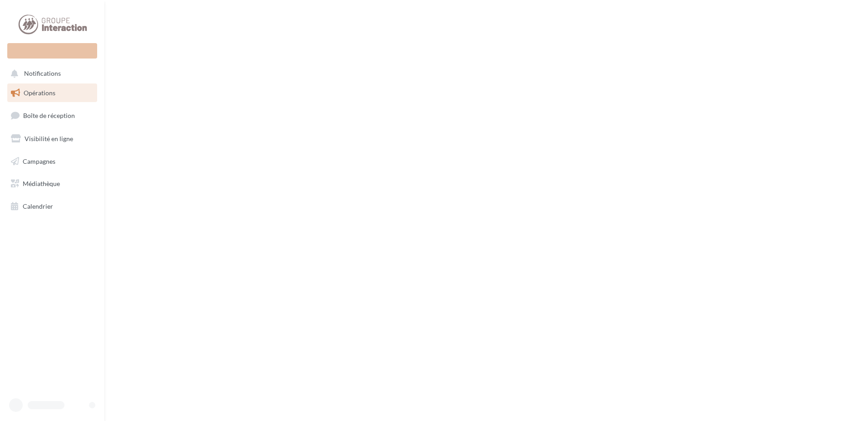  What do you see at coordinates (41, 183) in the screenshot?
I see `span: Médiathèque` at bounding box center [41, 183].